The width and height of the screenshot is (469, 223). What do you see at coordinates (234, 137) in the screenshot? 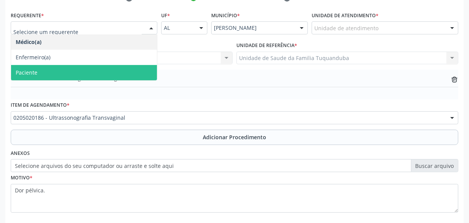
I see `span: Adicionar Procedimento` at bounding box center [234, 137].